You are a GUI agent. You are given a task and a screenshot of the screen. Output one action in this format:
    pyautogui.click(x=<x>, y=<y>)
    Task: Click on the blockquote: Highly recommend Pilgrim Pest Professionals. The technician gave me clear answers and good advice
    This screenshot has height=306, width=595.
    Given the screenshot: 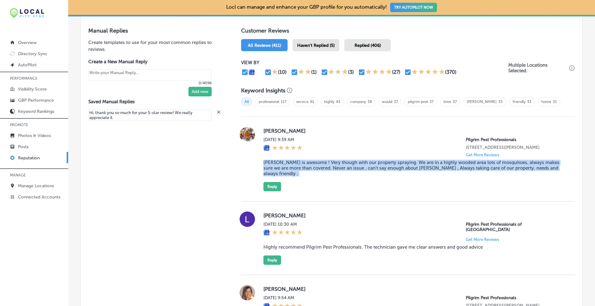 What is the action you would take?
    pyautogui.click(x=414, y=247)
    